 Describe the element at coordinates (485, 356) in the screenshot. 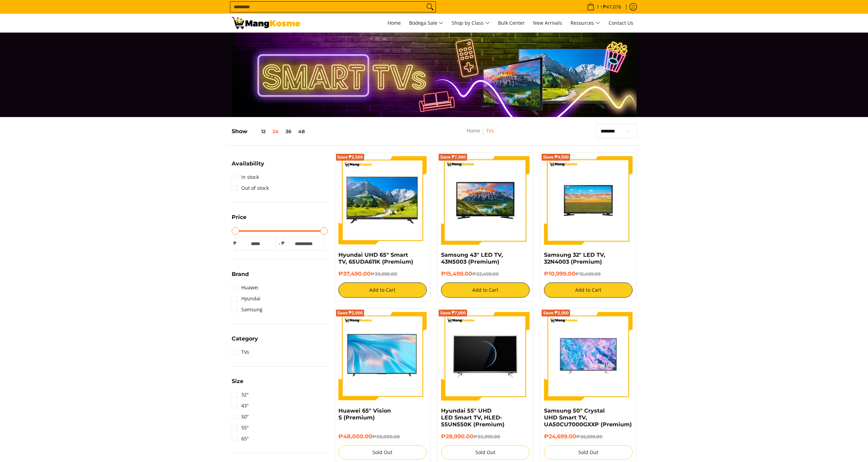

I see `img: hyundai-ultra-hd-smart-tv-65-inch-full-view-mang-kosme` at that location.